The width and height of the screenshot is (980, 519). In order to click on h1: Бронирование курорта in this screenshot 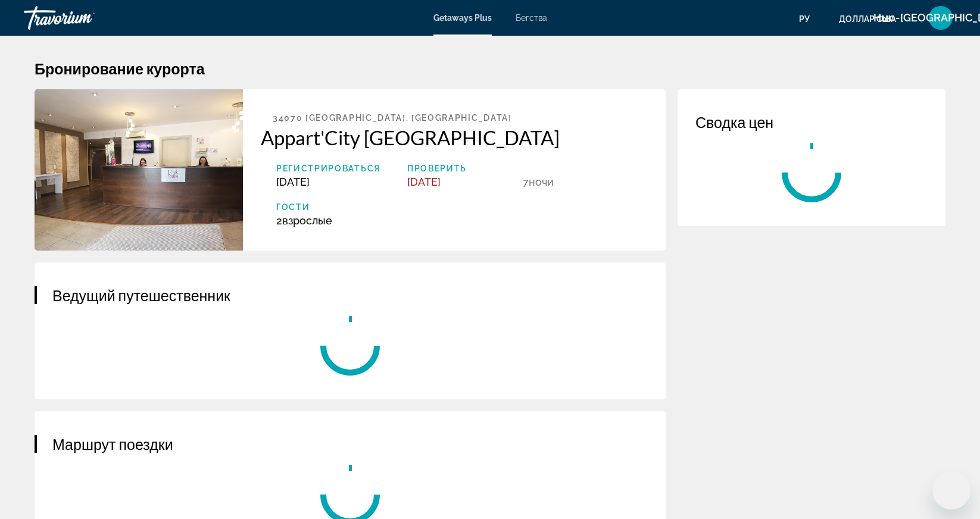, I will do `click(490, 69)`.